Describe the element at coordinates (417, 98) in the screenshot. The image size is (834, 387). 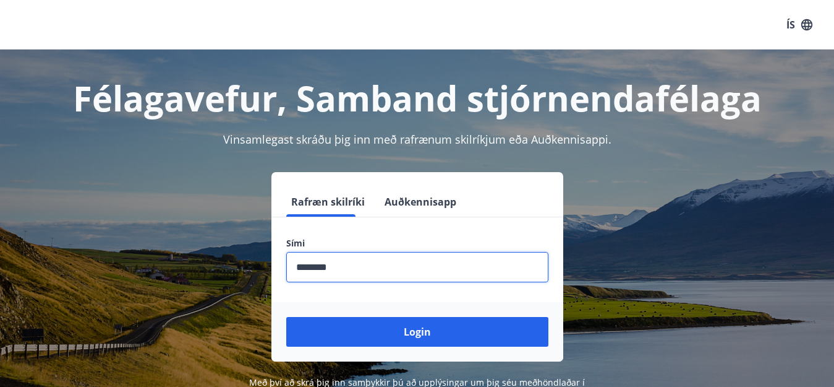
I see `h1: Félagavefur, Samband stjórnendafélaga` at that location.